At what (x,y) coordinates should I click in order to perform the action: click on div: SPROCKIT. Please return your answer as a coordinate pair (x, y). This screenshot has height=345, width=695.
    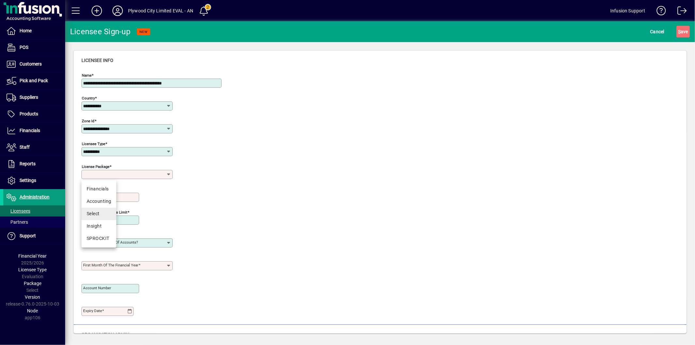
    Looking at the image, I should click on (99, 238).